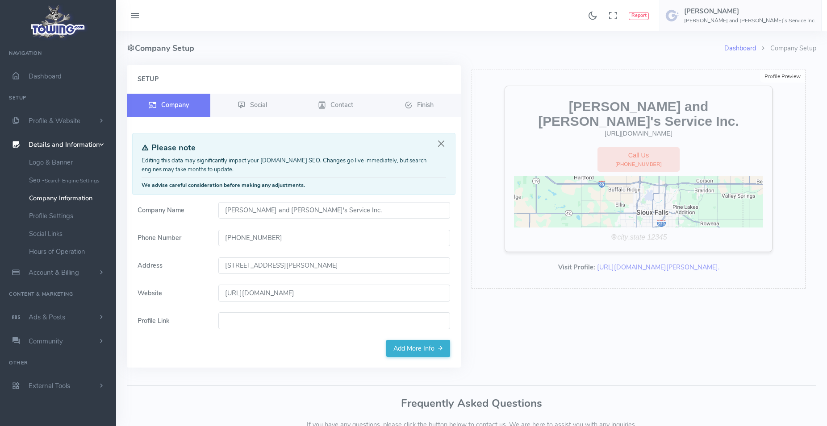  I want to click on label: Website, so click(172, 293).